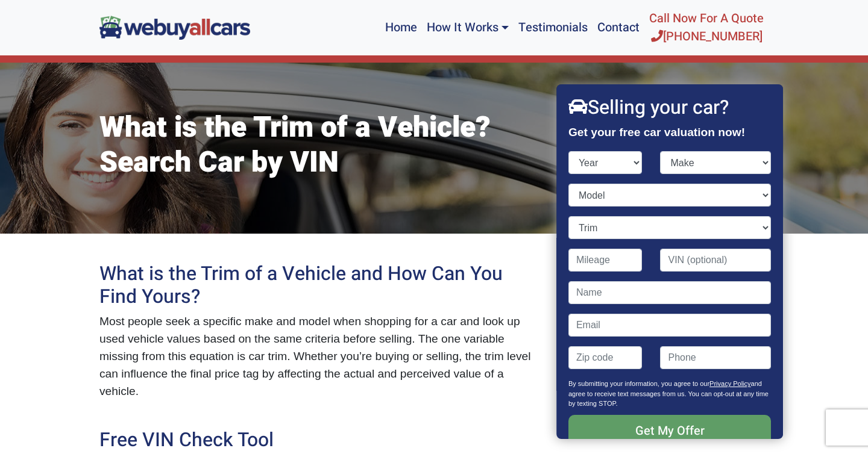  I want to click on a: Home, so click(401, 28).